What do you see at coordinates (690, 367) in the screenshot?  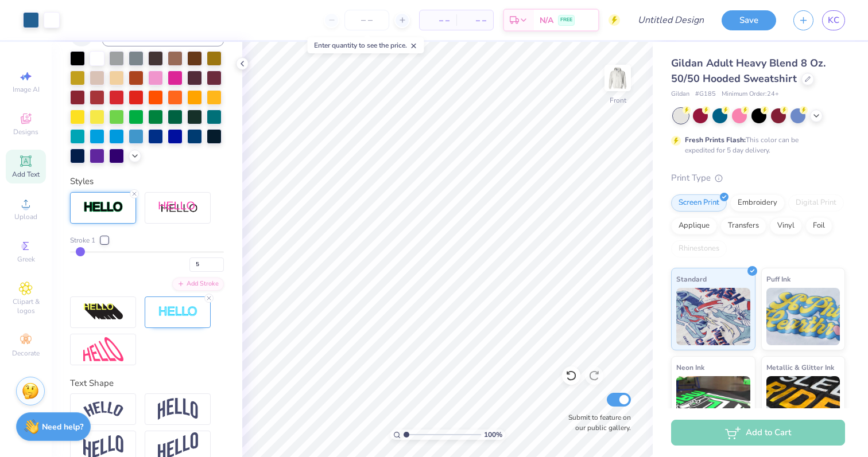 I see `span: Neon Ink` at bounding box center [690, 367].